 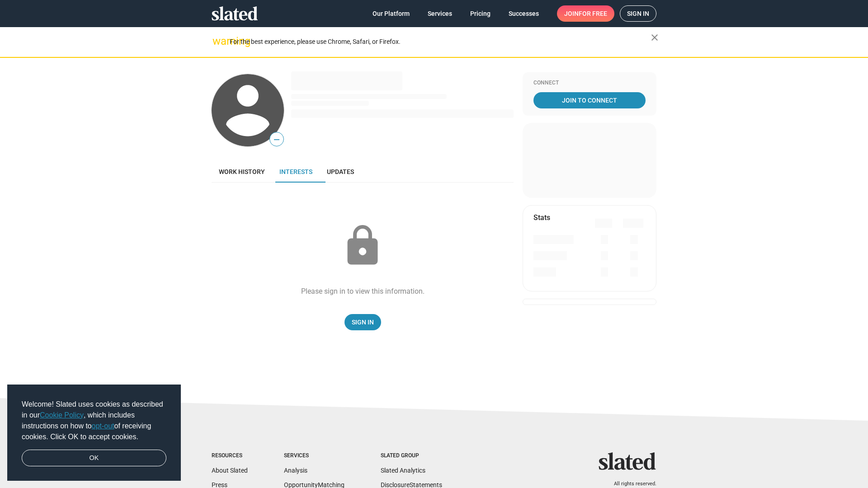 What do you see at coordinates (440, 42) in the screenshot?
I see `div: For the best experience, please use Chrome, Safari, or Firefox.` at bounding box center [440, 42].